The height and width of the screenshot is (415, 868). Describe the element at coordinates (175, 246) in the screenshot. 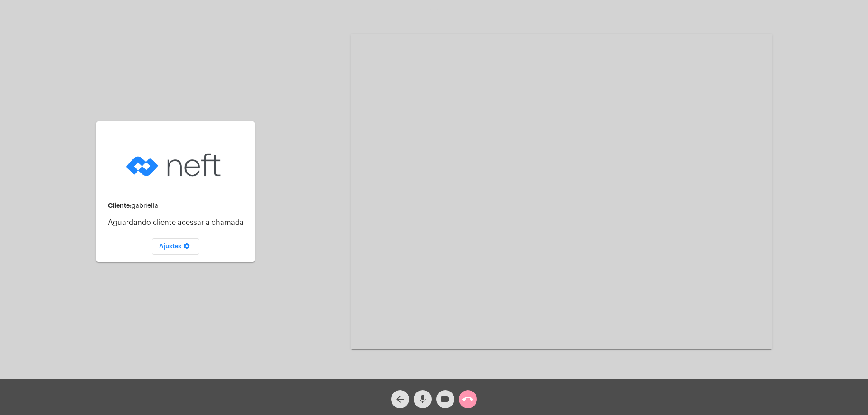

I see `button: Ajustes` at that location.